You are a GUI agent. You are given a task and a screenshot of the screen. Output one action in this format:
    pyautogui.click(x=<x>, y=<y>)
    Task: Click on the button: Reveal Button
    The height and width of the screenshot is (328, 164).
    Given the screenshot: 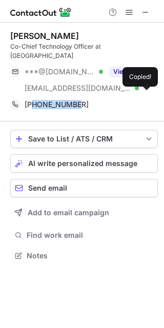 What is the action you would take?
    pyautogui.click(x=129, y=72)
    